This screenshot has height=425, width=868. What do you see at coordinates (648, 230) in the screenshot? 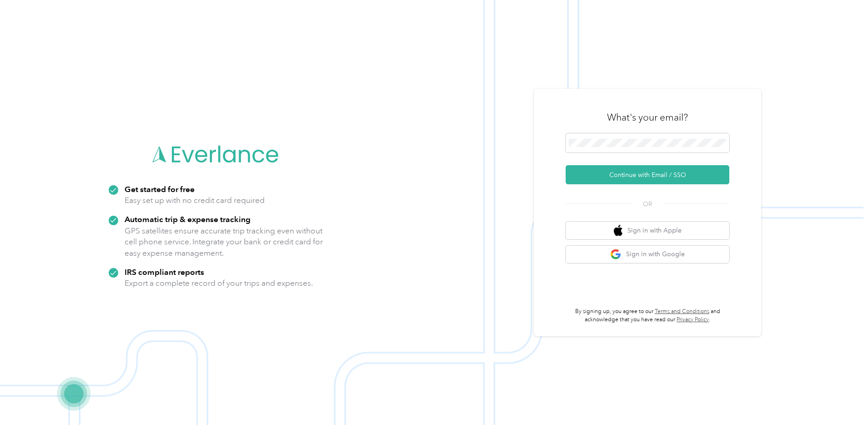
I see `button: apple logoSign in with Apple` at bounding box center [648, 230].